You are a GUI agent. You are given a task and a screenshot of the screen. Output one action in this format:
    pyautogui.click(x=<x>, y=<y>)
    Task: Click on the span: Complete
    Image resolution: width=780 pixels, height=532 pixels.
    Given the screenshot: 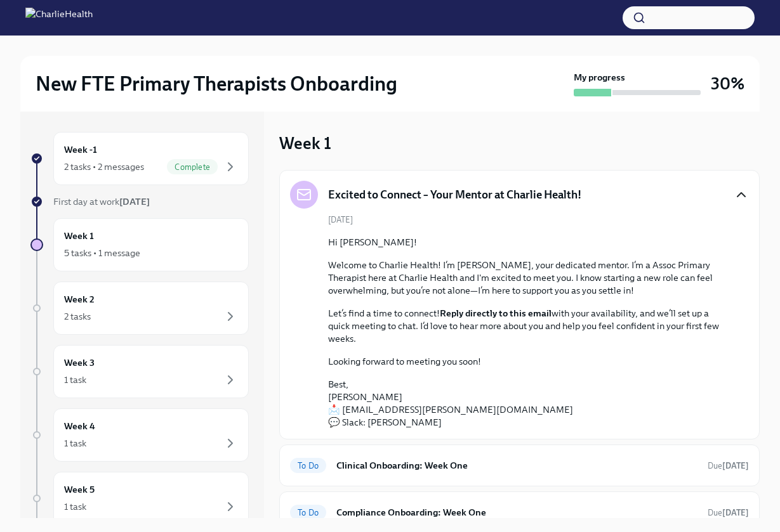 What is the action you would take?
    pyautogui.click(x=192, y=167)
    